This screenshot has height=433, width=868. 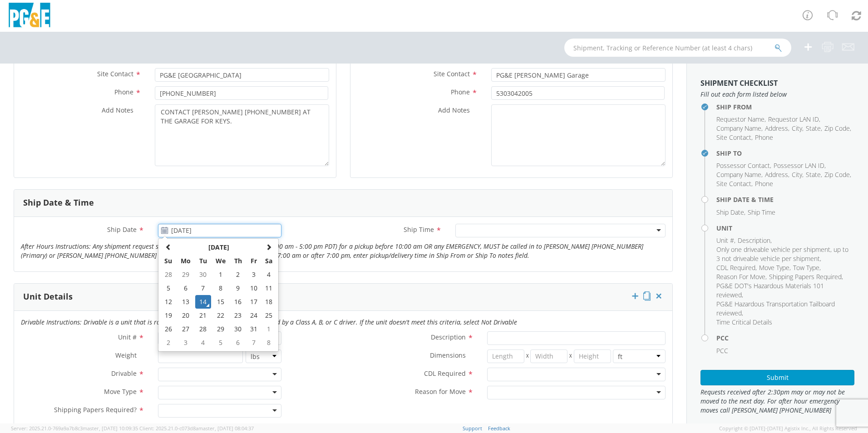 I want to click on h3: Ship Date & Time, so click(x=58, y=203).